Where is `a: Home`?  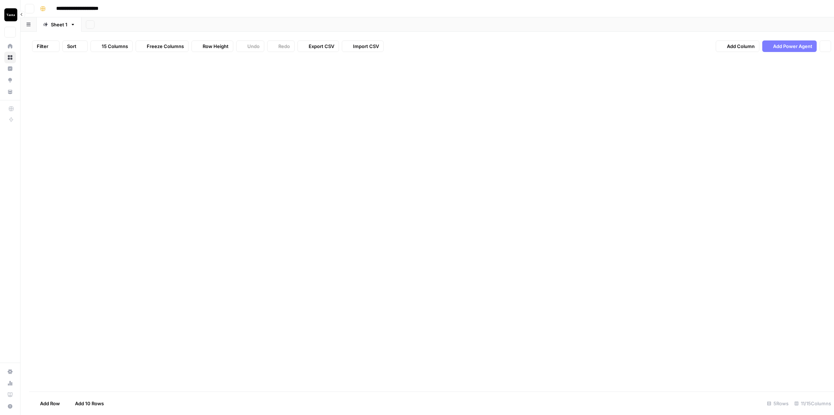 a: Home is located at coordinates (10, 46).